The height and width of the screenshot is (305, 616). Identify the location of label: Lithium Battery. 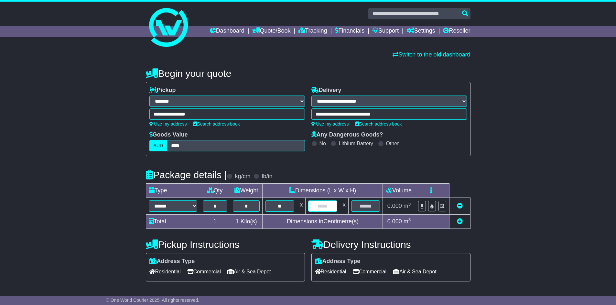
(356, 144).